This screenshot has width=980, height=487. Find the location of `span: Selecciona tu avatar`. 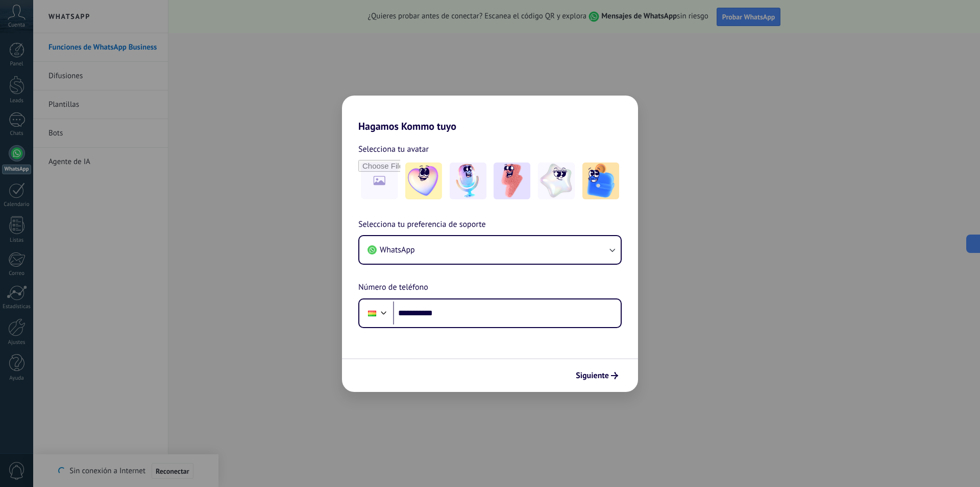

span: Selecciona tu avatar is located at coordinates (394, 149).